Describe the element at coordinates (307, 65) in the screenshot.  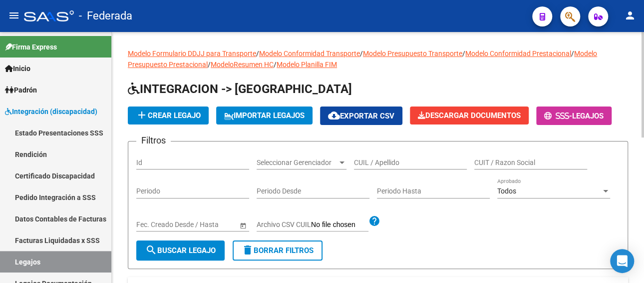
I see `a: Modelo Planilla FIM` at that location.